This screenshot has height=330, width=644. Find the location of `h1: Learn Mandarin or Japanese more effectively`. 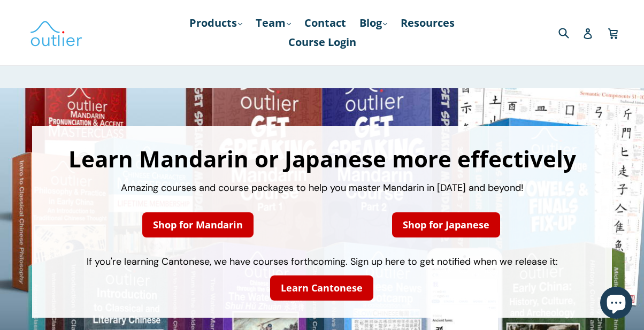

h1: Learn Mandarin or Japanese more effectively is located at coordinates (322, 159).